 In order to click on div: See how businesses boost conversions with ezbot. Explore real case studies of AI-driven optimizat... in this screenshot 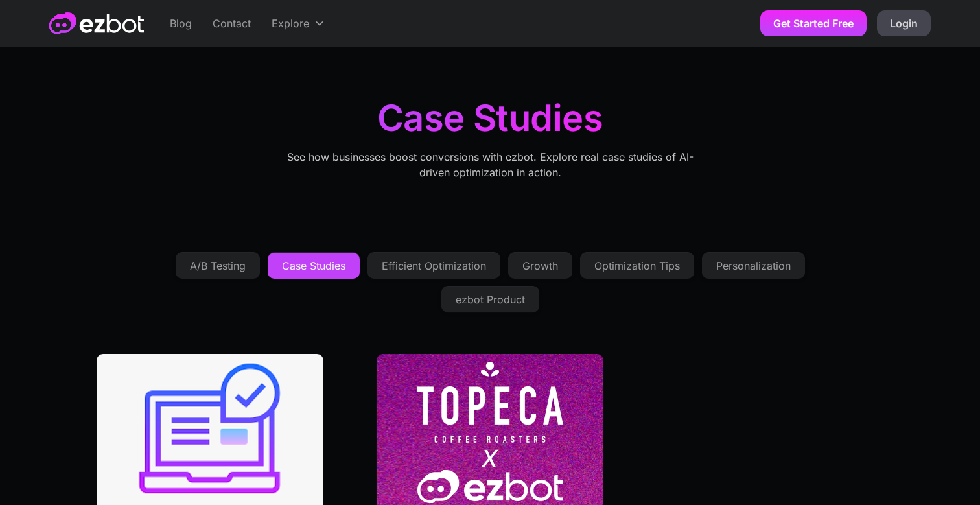, I will do `click(490, 165)`.